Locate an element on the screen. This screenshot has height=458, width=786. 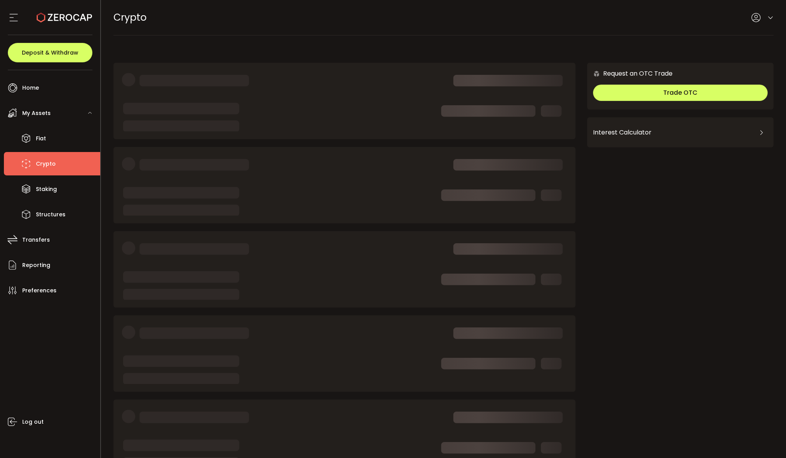
img: 6nGpN7MZ9FLuBP83NiajKbTRY4UzlzQtBKtCrLLspmCkSvCZHBKvY3NxgQaT5JnOQREvtQ257bXeeSTueZfAPizblJ+Fe8JwA... is located at coordinates (596, 74).